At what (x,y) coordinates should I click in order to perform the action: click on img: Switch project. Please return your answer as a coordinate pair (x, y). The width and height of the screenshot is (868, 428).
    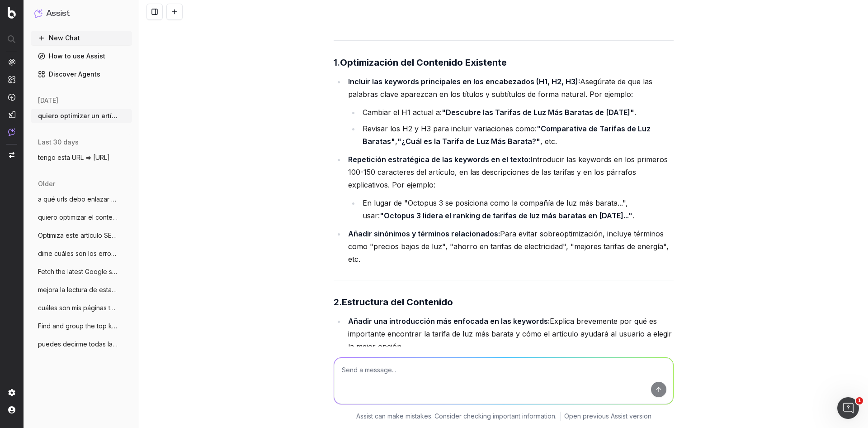
    Looking at the image, I should click on (11, 155).